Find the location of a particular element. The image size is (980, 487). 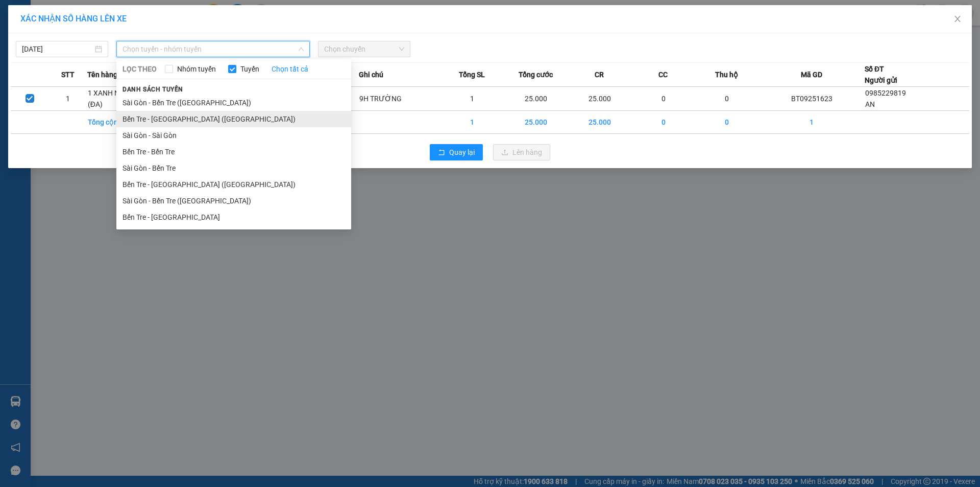

span: LỌC THEO is located at coordinates (139, 69).